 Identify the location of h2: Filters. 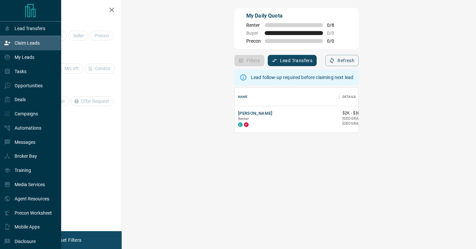
(68, 11).